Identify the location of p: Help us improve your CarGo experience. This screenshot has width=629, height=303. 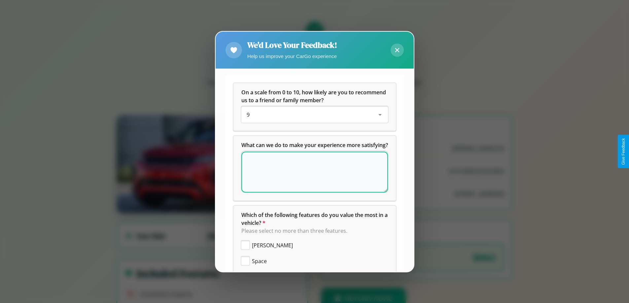
(292, 56).